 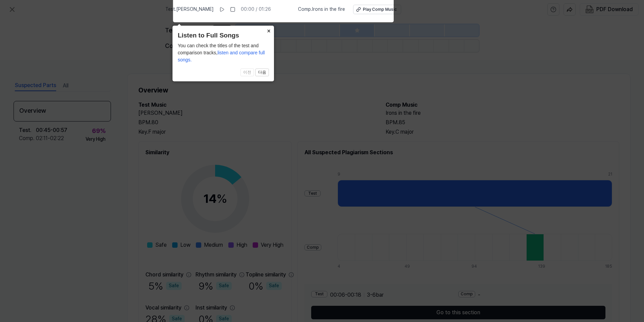 What do you see at coordinates (380, 9) in the screenshot?
I see `div: Play Comp Music` at bounding box center [380, 9].